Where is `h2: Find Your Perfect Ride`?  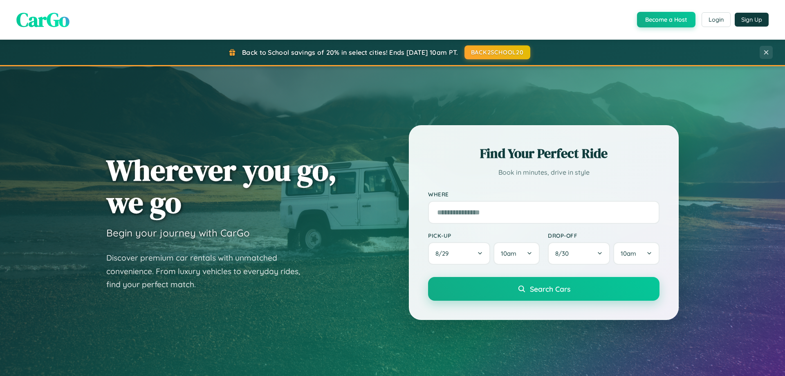
h2: Find Your Perfect Ride is located at coordinates (544, 153).